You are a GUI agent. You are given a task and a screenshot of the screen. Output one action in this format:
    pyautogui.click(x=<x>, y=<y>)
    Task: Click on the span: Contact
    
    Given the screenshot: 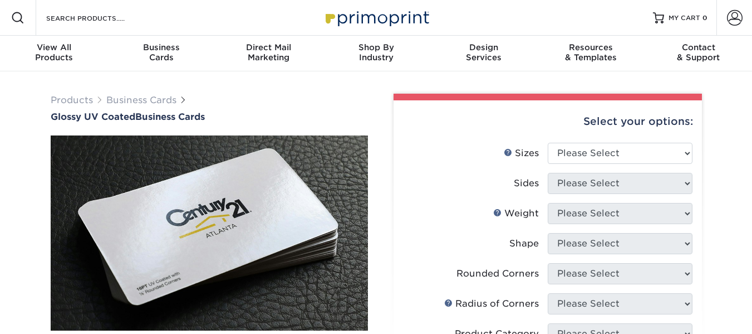 What is the action you would take?
    pyautogui.click(x=698, y=47)
    